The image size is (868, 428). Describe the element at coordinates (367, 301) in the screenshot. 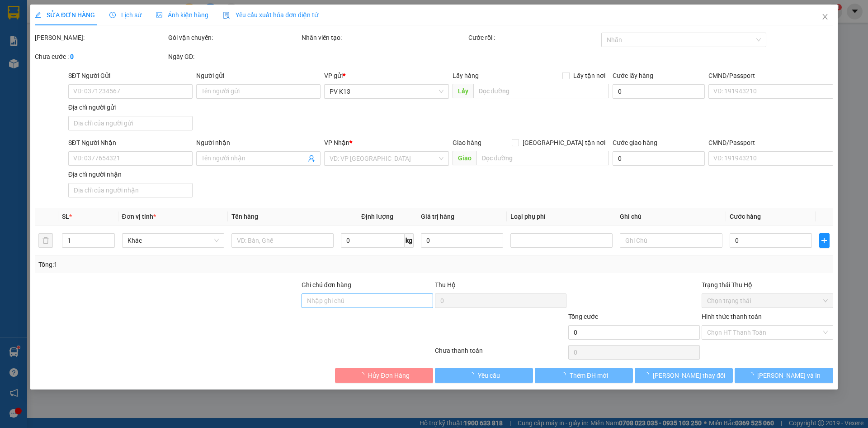

I see `input: Ghi chú đơn hàng` at that location.